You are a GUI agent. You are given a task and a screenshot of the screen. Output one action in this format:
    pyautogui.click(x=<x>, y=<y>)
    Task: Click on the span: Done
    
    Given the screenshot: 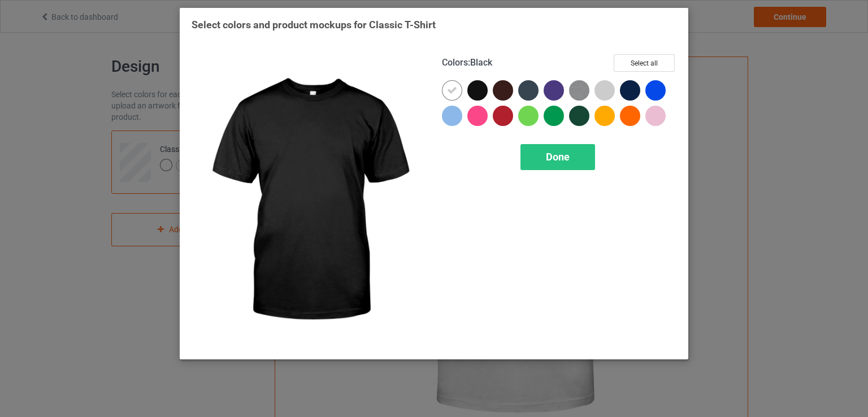 What is the action you would take?
    pyautogui.click(x=557, y=156)
    